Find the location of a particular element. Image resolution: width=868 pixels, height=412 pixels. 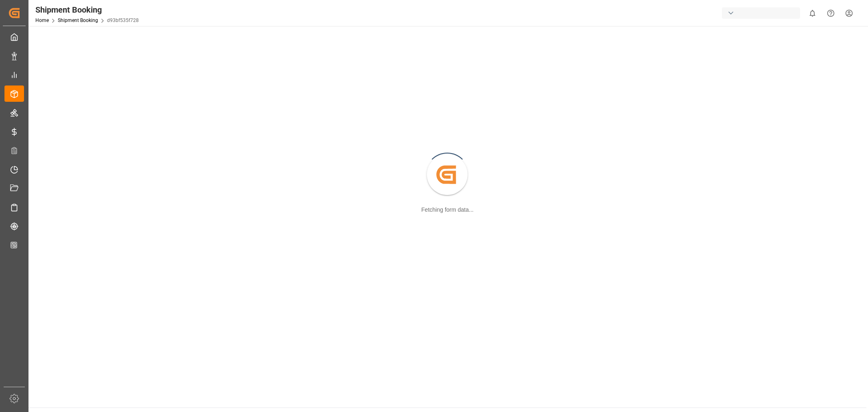

button: Help Center is located at coordinates (830, 13).